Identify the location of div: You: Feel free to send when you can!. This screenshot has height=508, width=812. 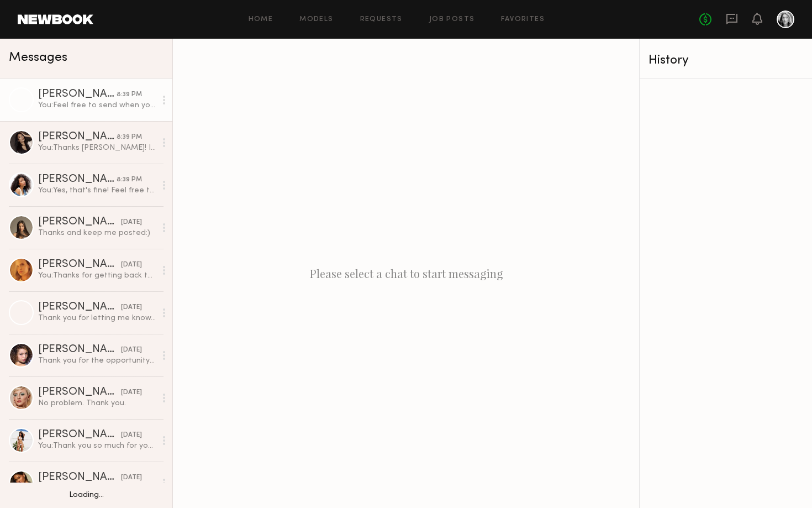
(97, 105).